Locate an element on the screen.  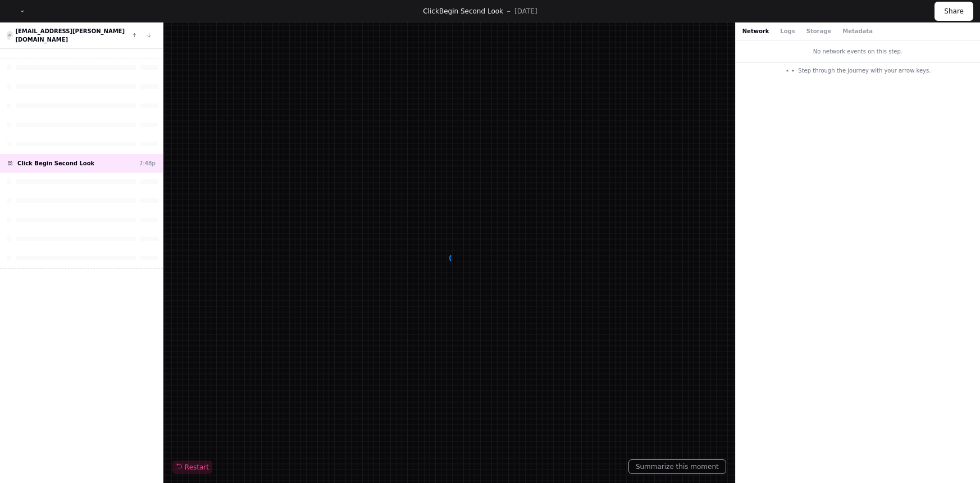
span: Begin Second Look is located at coordinates (472, 11).